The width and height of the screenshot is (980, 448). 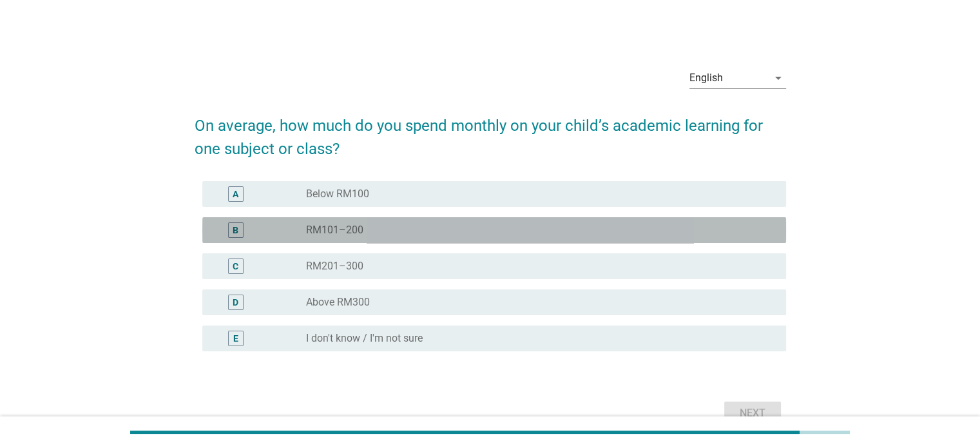 I want to click on label: Above RM300, so click(x=338, y=302).